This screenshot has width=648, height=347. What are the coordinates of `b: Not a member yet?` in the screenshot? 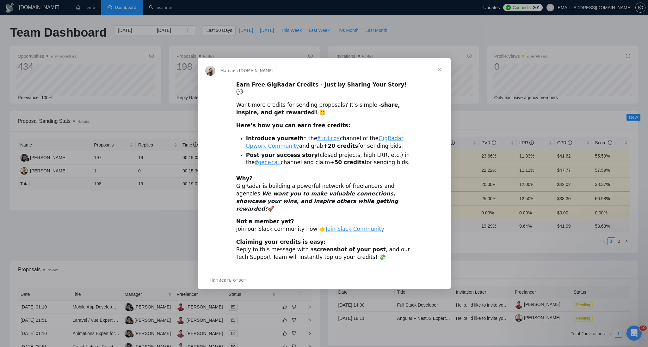 It's located at (265, 222).